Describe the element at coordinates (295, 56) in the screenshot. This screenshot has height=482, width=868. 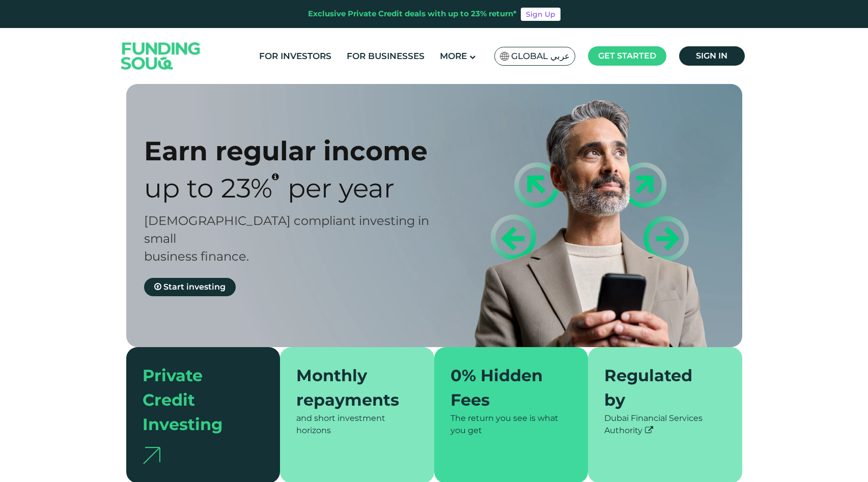
I see `a: For Investors` at that location.